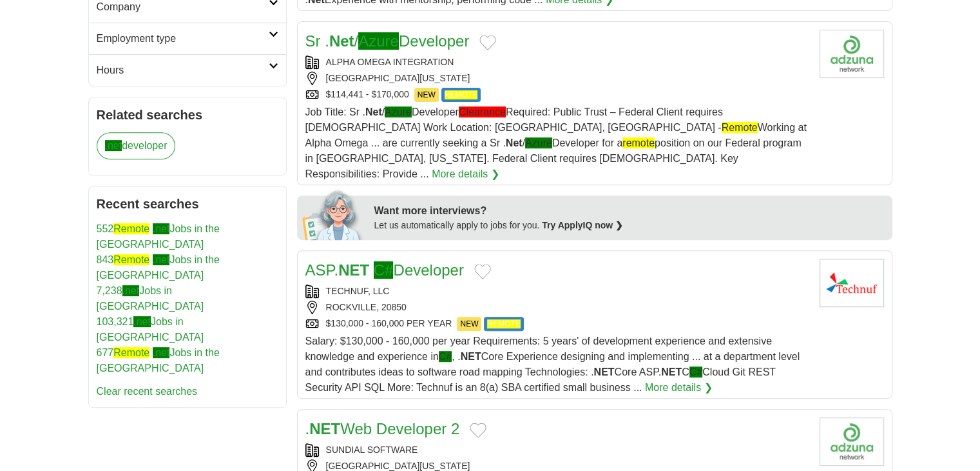  Describe the element at coordinates (557, 94) in the screenshot. I see `div: $114,441 - $170,000` at that location.